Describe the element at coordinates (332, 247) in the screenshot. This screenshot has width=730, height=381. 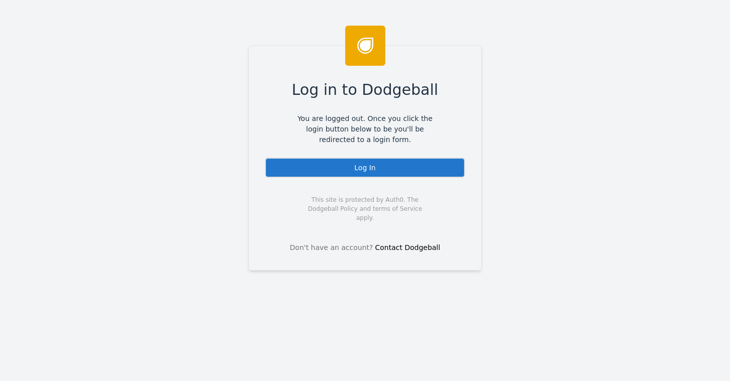
I see `span: Don't have an account?` at that location.